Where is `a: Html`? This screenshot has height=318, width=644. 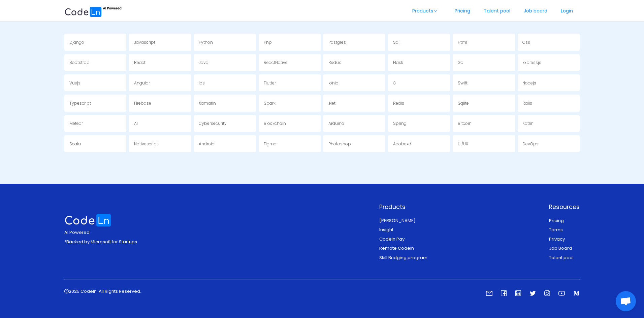
a: Html is located at coordinates (484, 42).